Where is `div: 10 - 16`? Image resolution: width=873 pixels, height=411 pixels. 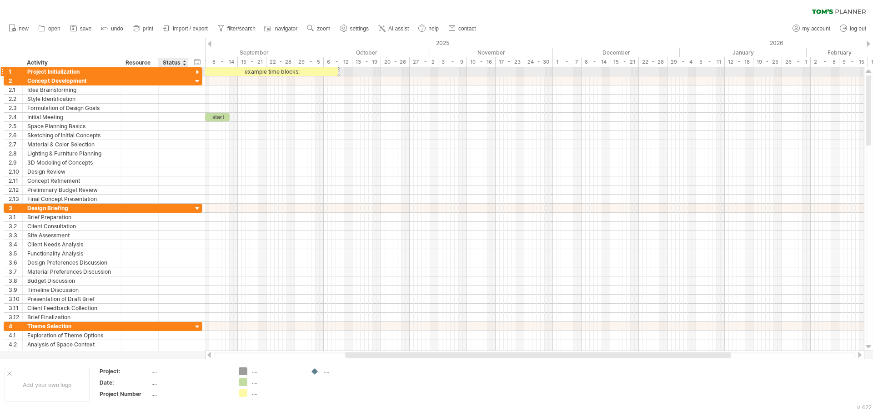
div: 10 - 16 is located at coordinates (481, 62).